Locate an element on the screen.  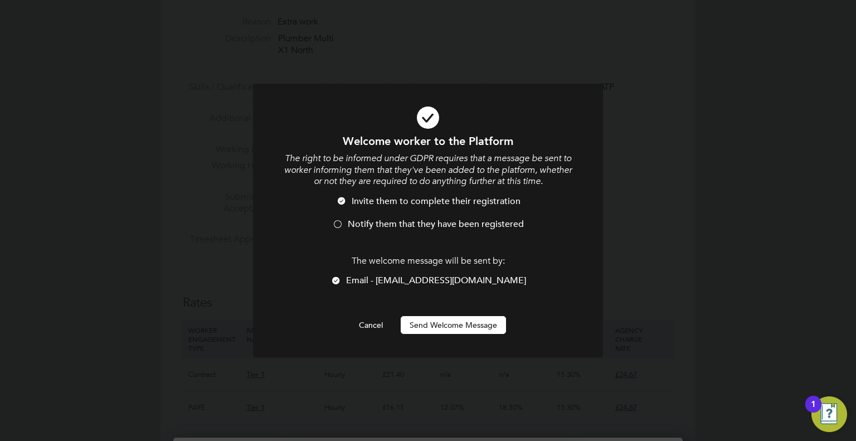
div: 1 is located at coordinates (813, 411).